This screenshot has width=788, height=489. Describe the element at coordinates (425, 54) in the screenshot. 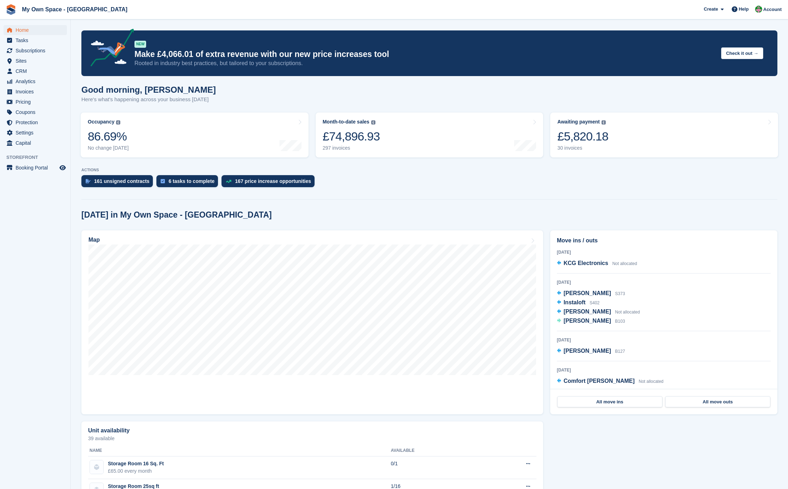

I see `p: Make £4,066.01 of extra revenue with our new price increases tool` at that location.